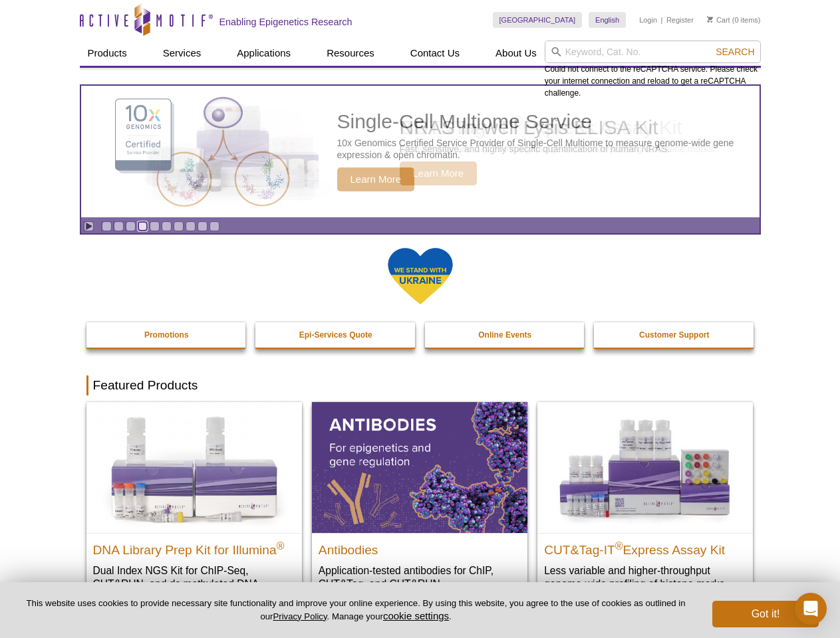 This screenshot has height=638, width=840. Describe the element at coordinates (214, 226) in the screenshot. I see `a: Go to slide 10` at that location.